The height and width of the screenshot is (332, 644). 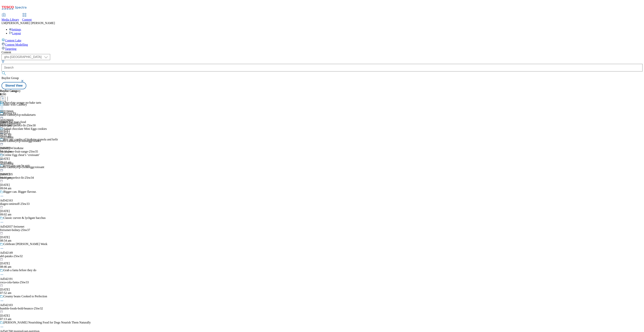 I want to click on div: Chocolate orange no-bake tarts, so click(x=22, y=103).